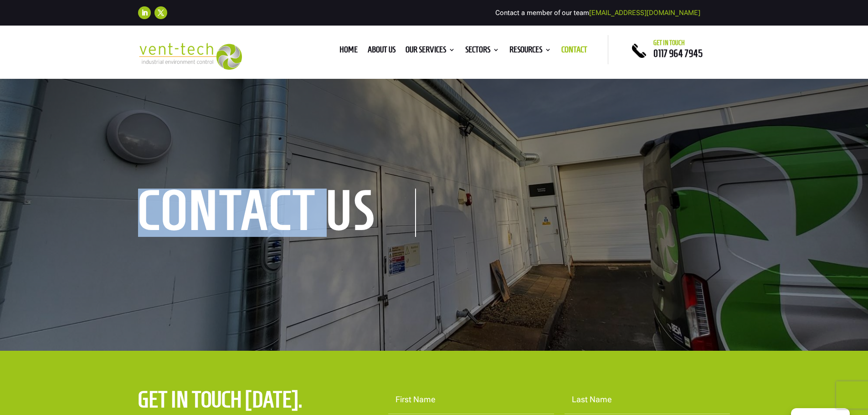 This screenshot has height=415, width=868. I want to click on span: Contact a member of our team, so click(598, 13).